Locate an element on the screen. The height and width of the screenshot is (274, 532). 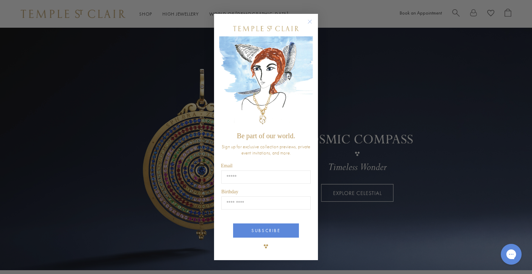
button: Close dialog is located at coordinates (313, 25).